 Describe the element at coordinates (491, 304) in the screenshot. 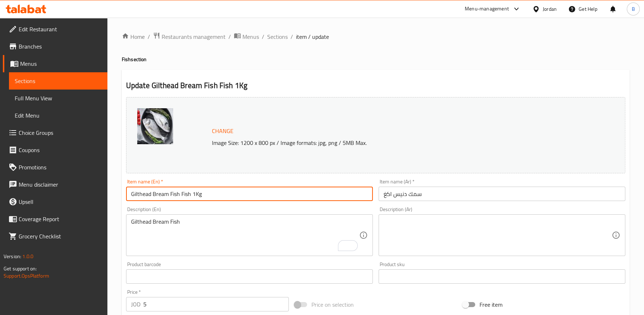

I see `span: Free item` at that location.